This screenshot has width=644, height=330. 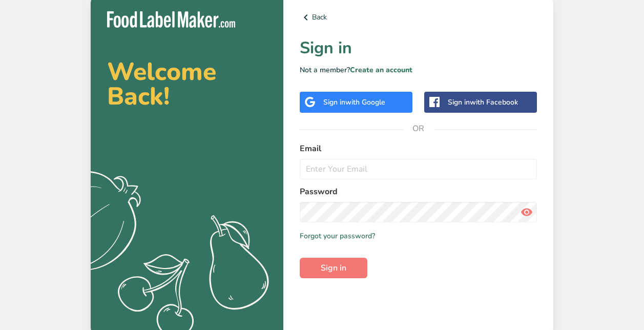 What do you see at coordinates (418, 69) in the screenshot?
I see `p: Not a member?` at bounding box center [418, 69].